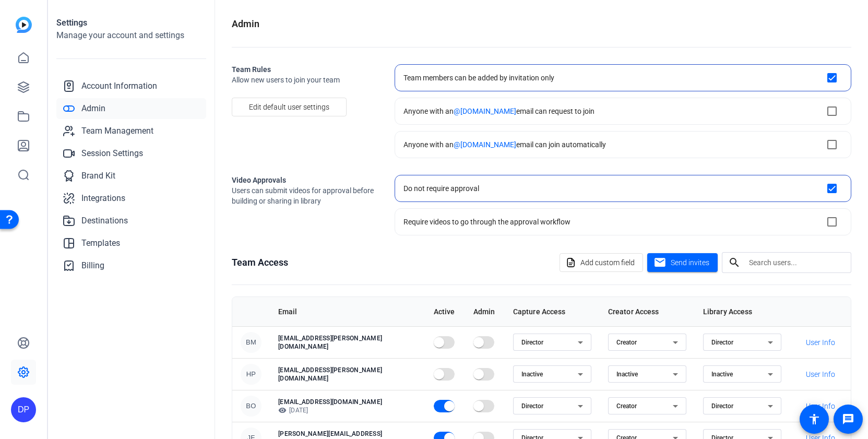 The image size is (868, 439). Describe the element at coordinates (118, 131) in the screenshot. I see `span: Team Management` at that location.